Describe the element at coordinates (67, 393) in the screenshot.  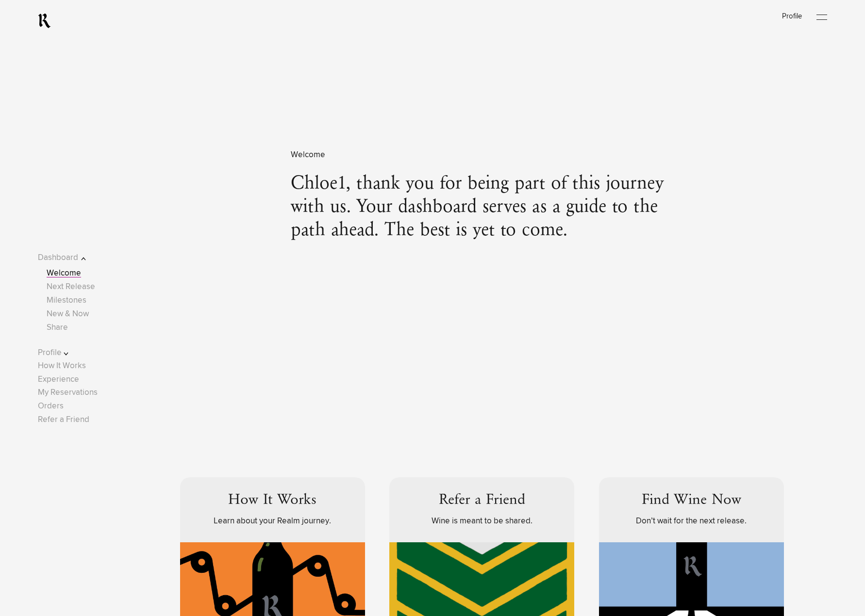
I see `a: My Reservations` at that location.